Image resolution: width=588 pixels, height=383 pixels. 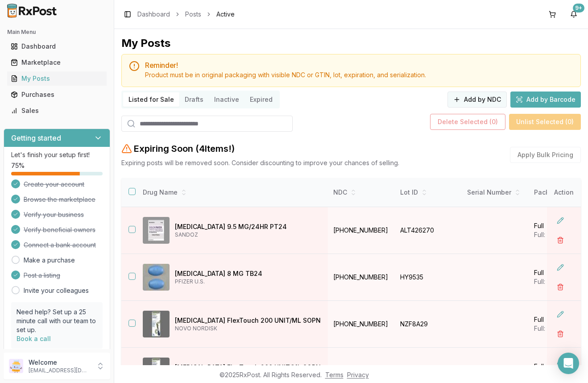 What do you see at coordinates (495, 192) in the screenshot?
I see `div: Serial Number` at bounding box center [495, 192].